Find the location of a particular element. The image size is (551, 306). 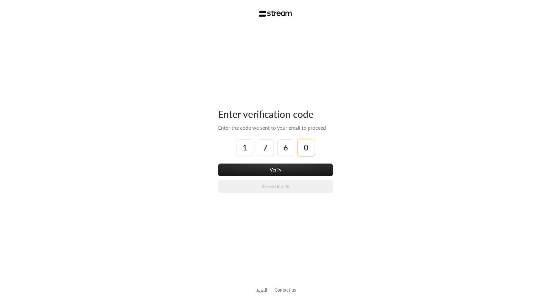

button: Contact us is located at coordinates (285, 289).